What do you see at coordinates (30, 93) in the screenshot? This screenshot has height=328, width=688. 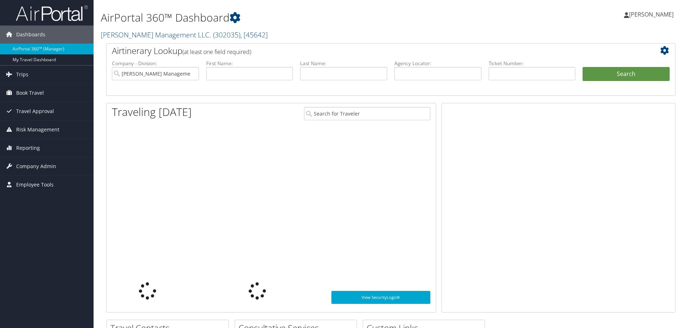 I see `span: Book Travel` at bounding box center [30, 93].